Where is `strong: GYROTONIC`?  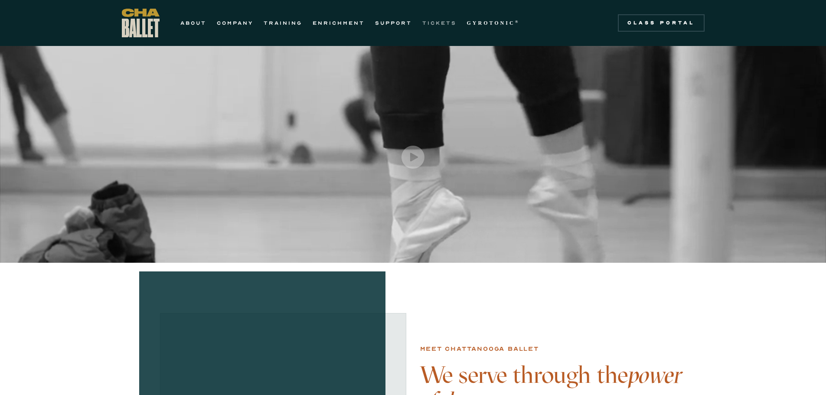
strong: GYROTONIC is located at coordinates (491, 23).